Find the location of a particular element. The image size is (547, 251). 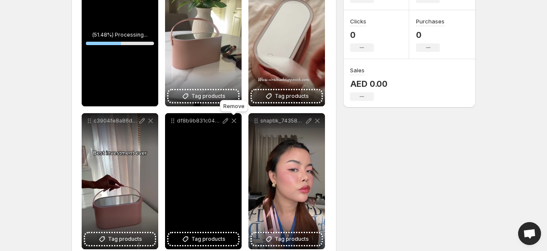

div: df8b9b831c0429a596c4dbd9a4a6084eTag products is located at coordinates (203, 181).